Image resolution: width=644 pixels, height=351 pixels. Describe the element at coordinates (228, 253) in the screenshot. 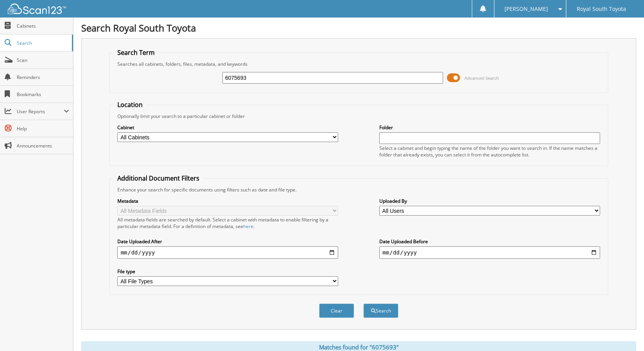

I see `input: start` at that location.